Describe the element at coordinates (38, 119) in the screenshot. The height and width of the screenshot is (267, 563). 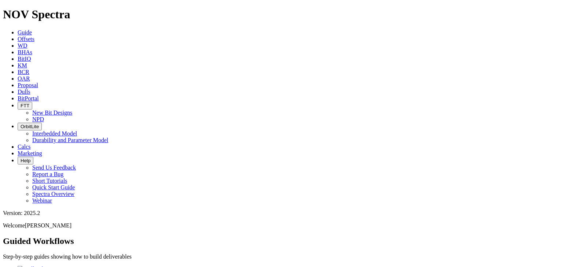
I see `a: NPD` at that location.